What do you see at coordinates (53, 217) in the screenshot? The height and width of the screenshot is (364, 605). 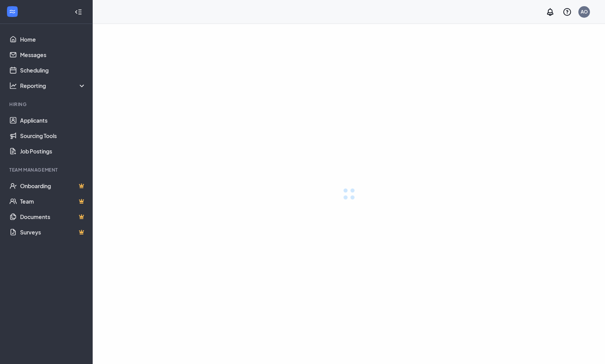 I see `a: DocumentsCrown` at bounding box center [53, 217].